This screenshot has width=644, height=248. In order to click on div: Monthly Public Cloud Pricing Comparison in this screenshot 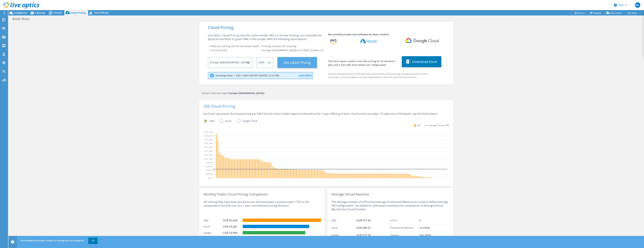, I will do `click(262, 195)`.